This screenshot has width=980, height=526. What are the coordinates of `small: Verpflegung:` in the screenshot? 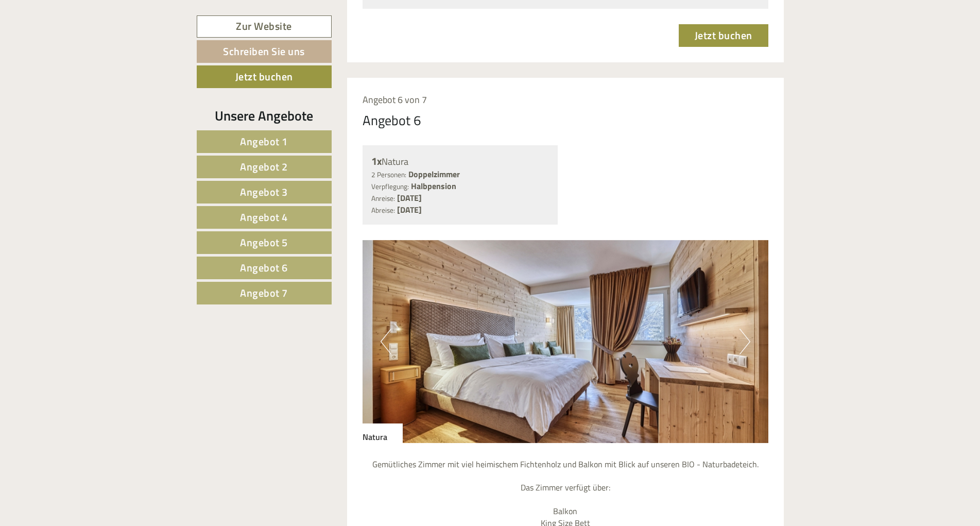 It's located at (390, 187).